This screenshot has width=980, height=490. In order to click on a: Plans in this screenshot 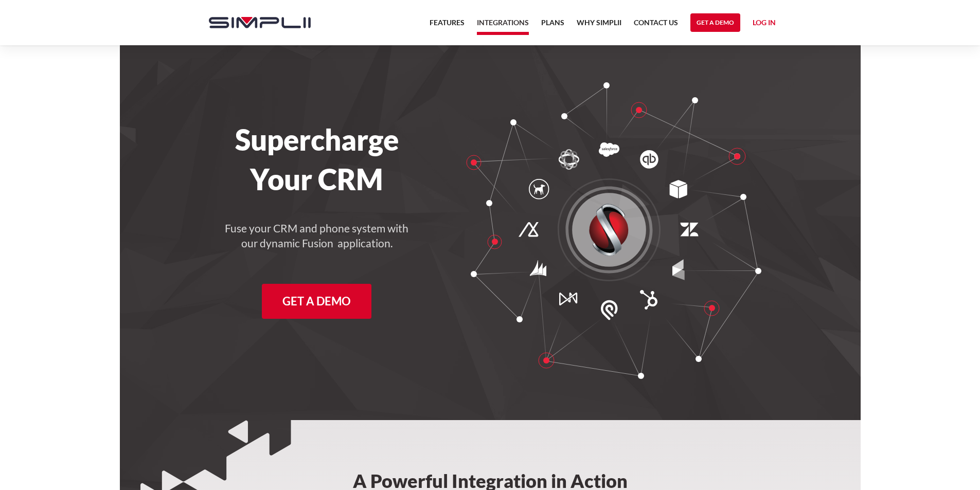, I will do `click(552, 26)`.